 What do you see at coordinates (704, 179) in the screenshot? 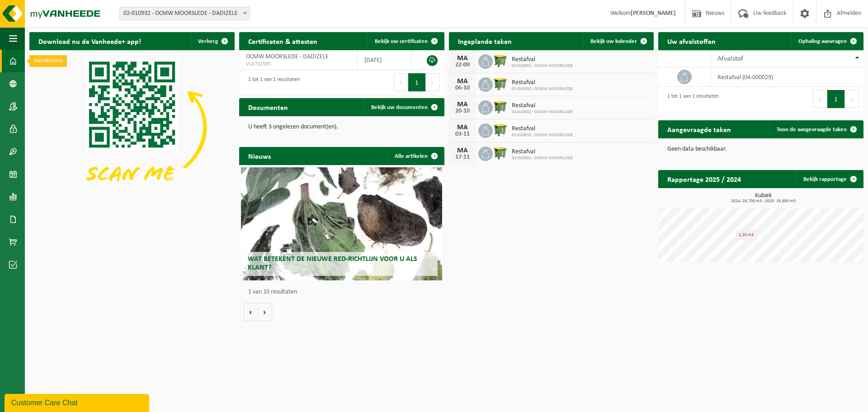
I see `h2: Rapportage 2025 / 2024` at bounding box center [704, 179].